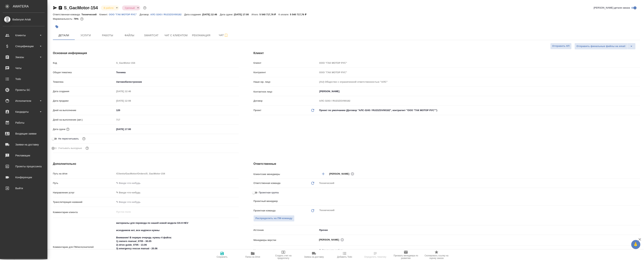 The image size is (644, 260). What do you see at coordinates (23, 188) in the screenshot?
I see `div: Выйти` at bounding box center [23, 188].